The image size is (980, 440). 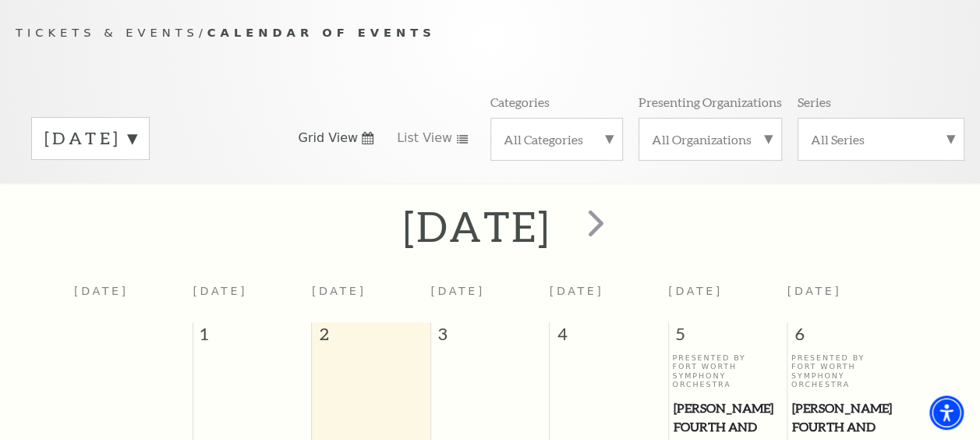 I want to click on span: 6, so click(x=847, y=337).